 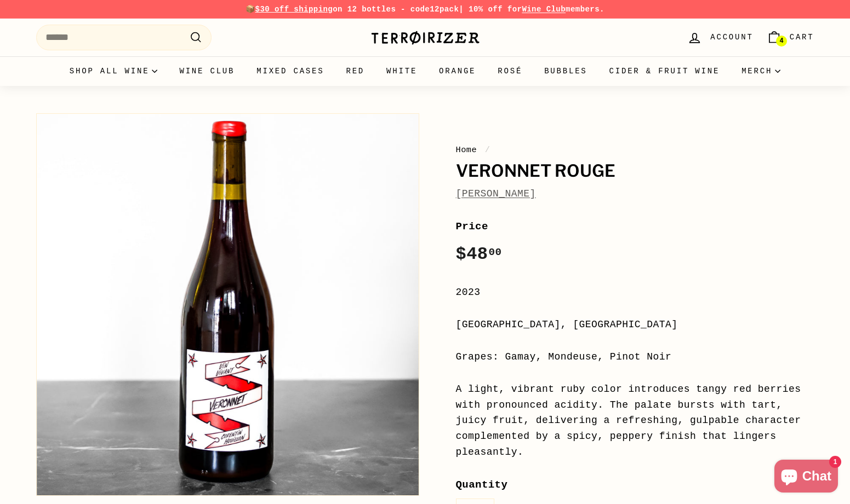 What do you see at coordinates (732, 37) in the screenshot?
I see `span: Account` at bounding box center [732, 37].